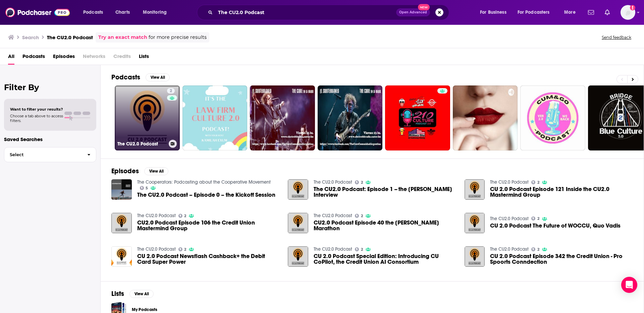 The width and height of the screenshot is (644, 313). What do you see at coordinates (298, 190) in the screenshot?
I see `img: The CU2.0 Podcast: Episode 1 -- the Chris Otey Interview` at bounding box center [298, 190].